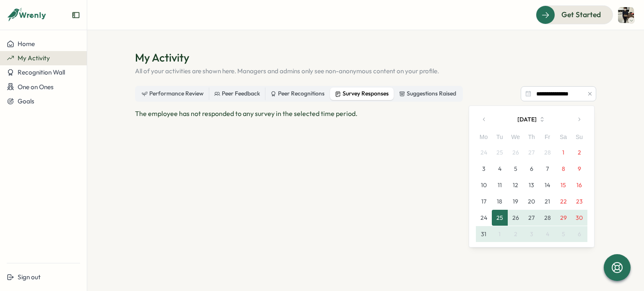 This screenshot has width=644, height=291. What do you see at coordinates (500, 201) in the screenshot?
I see `button: 18` at bounding box center [500, 201].